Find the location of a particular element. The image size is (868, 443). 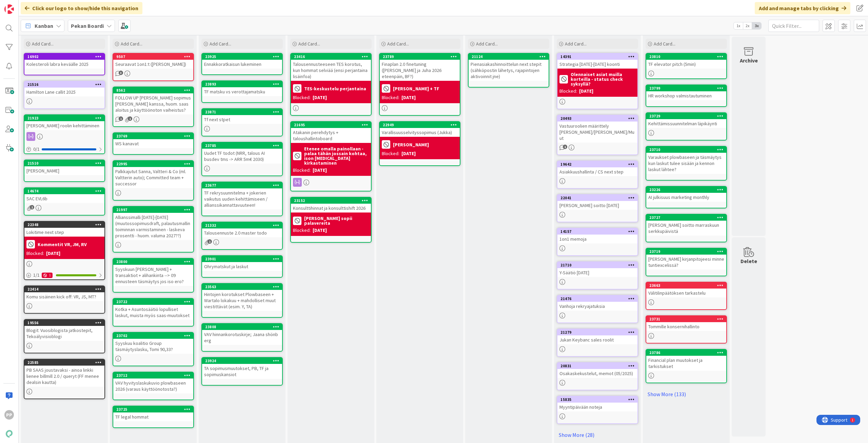

div: 14391 is located at coordinates (597, 56).